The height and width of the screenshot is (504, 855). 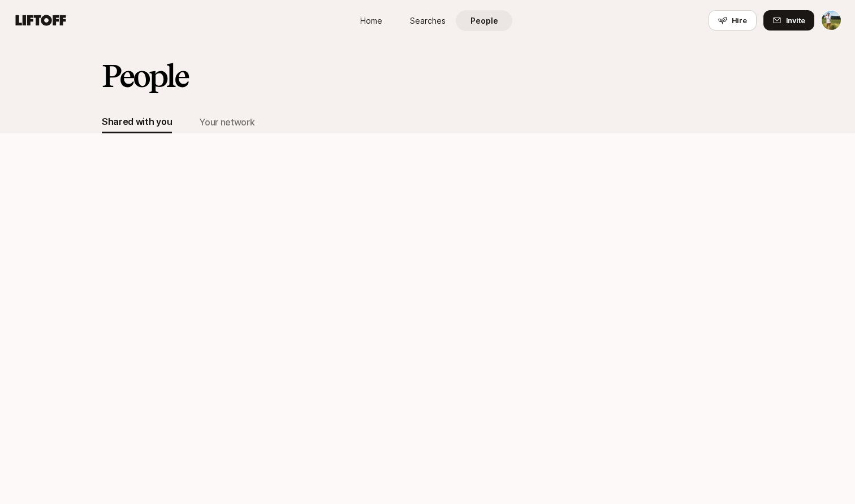 I want to click on button: Tyler Kieft, so click(x=831, y=20).